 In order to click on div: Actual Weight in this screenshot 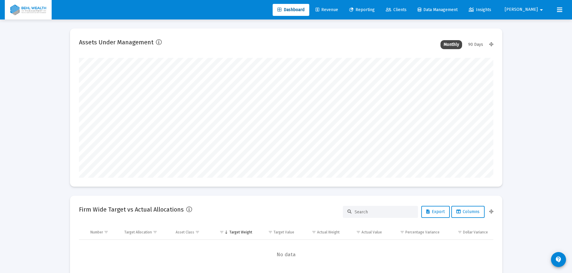, I will do `click(328, 233)`.